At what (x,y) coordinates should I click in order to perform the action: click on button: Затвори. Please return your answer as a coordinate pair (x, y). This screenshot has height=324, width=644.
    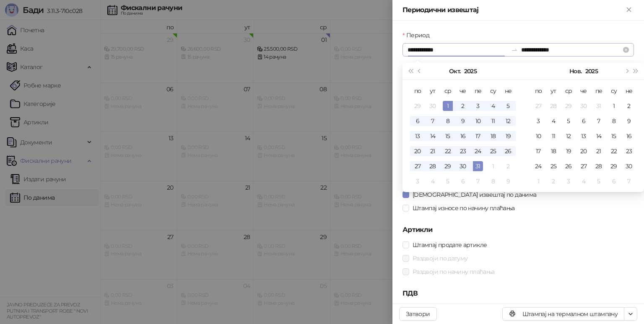
    Looking at the image, I should click on (418, 314).